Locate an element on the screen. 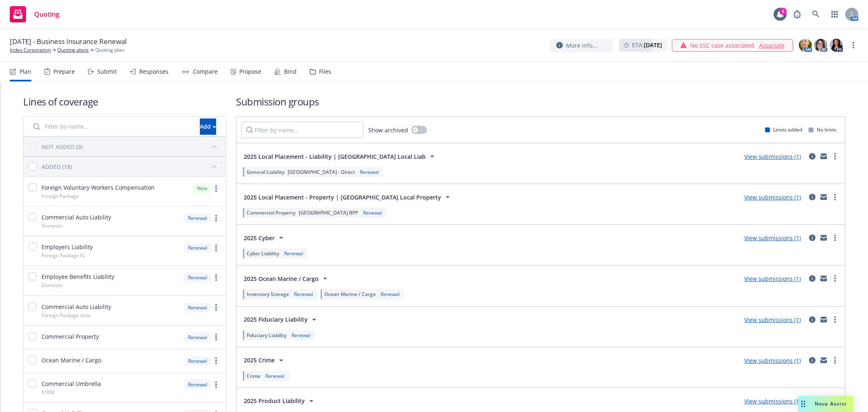 This screenshot has width=868, height=412. span: 2025 Ocean Marine / Cargo is located at coordinates (281, 278).